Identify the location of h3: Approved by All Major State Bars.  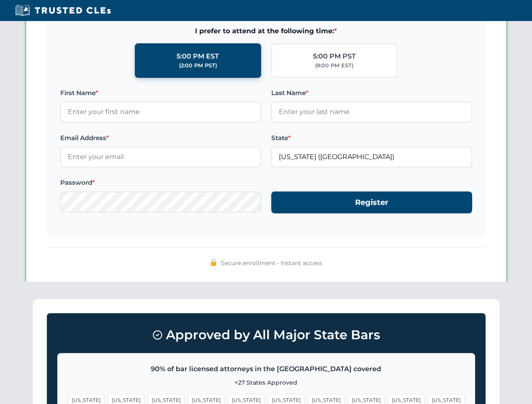
(266, 335).